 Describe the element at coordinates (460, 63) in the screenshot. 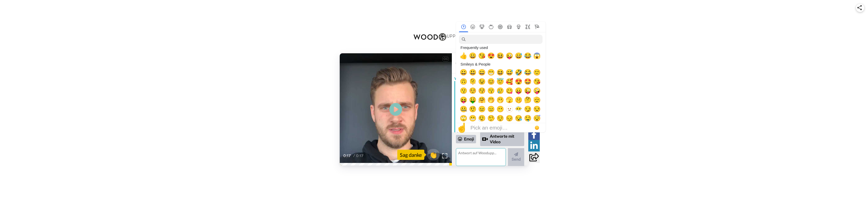

I see `img: Profile Image` at that location.